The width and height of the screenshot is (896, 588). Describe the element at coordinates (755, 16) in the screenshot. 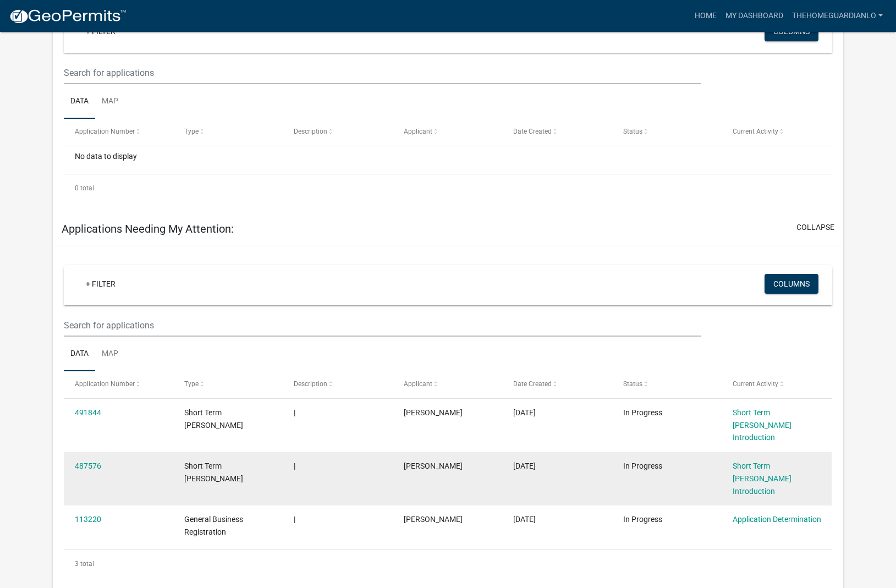

I see `a: My Dashboard` at that location.